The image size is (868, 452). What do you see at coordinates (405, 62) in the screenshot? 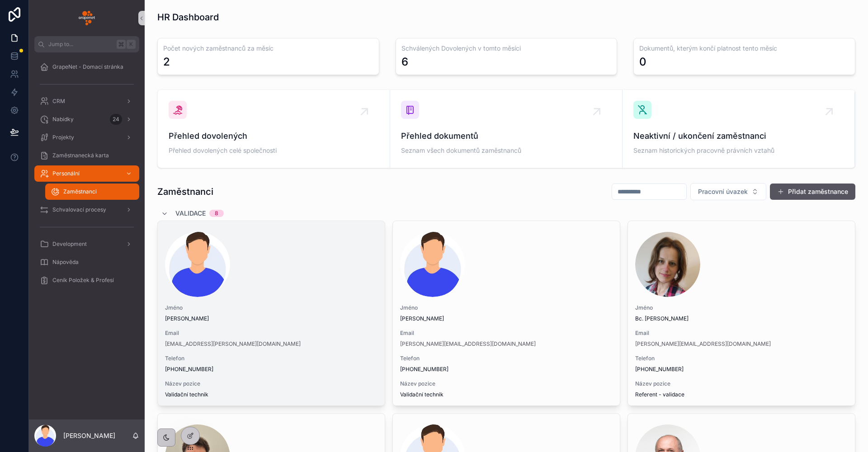
I see `div: 6` at bounding box center [405, 62].